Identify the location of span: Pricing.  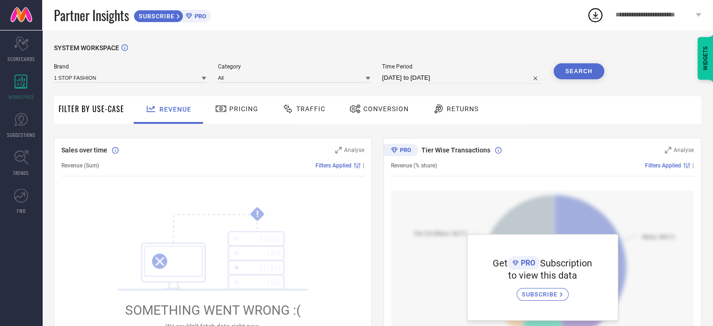
(244, 109).